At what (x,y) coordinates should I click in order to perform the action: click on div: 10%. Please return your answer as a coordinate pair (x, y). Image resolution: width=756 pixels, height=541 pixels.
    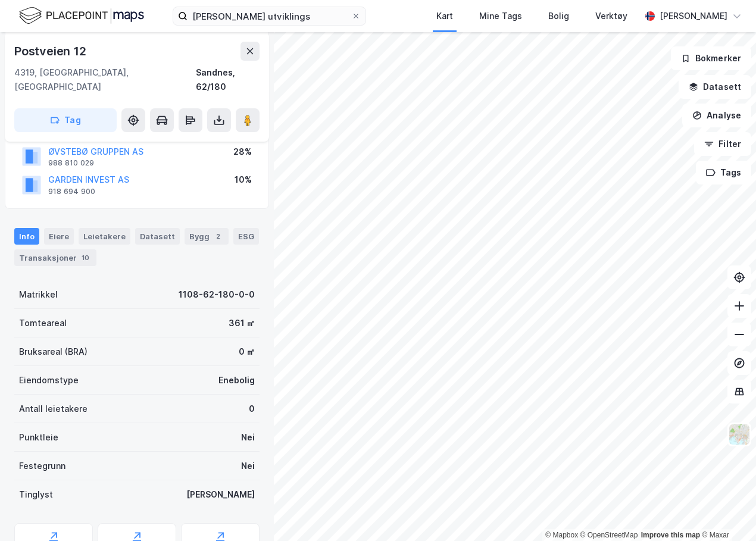
    Looking at the image, I should click on (243, 180).